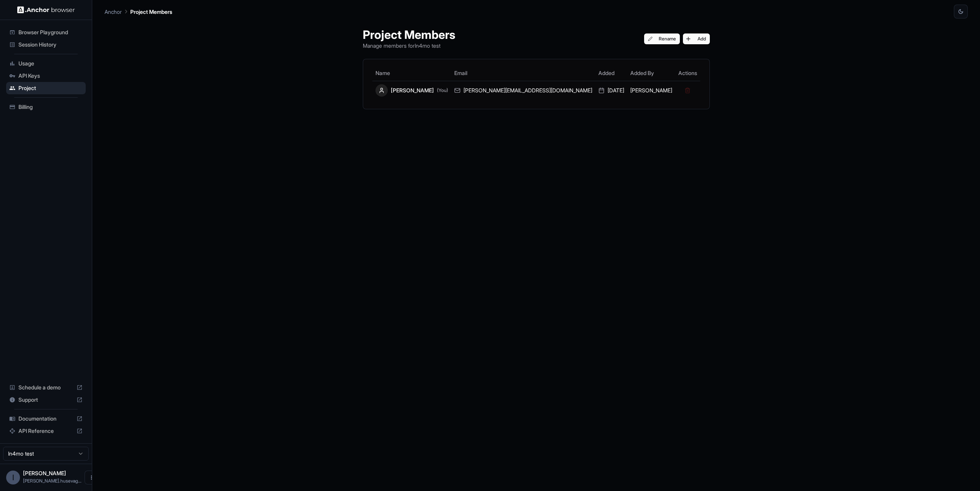  Describe the element at coordinates (662, 39) in the screenshot. I see `button: Rename` at that location.